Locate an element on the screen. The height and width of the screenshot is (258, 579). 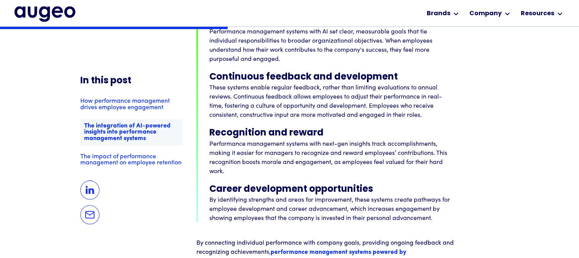
a: How performance management drives employee engagement is located at coordinates (131, 104).